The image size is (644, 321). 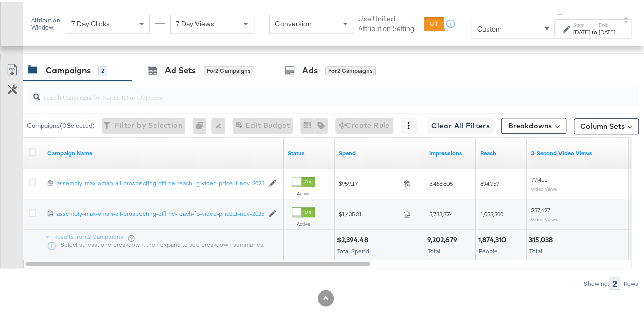 What do you see at coordinates (389, 21) in the screenshot?
I see `label: Use Unified Attribution Setting:` at bounding box center [389, 21].